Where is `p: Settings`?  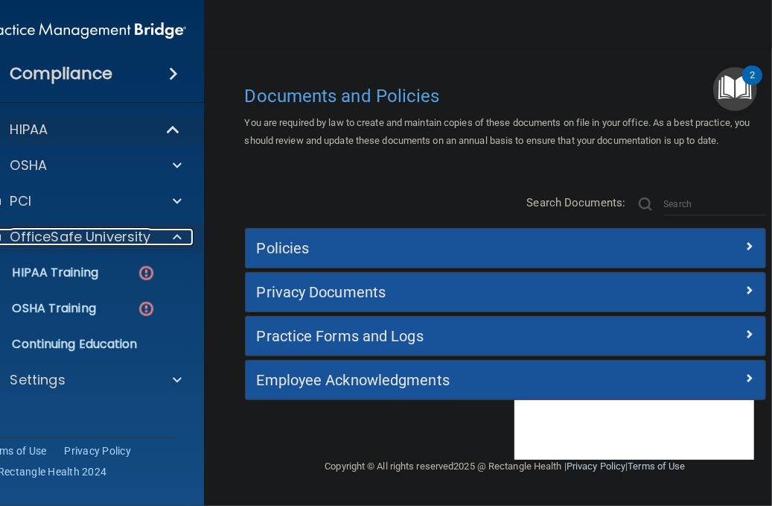
p: Settings is located at coordinates (38, 380).